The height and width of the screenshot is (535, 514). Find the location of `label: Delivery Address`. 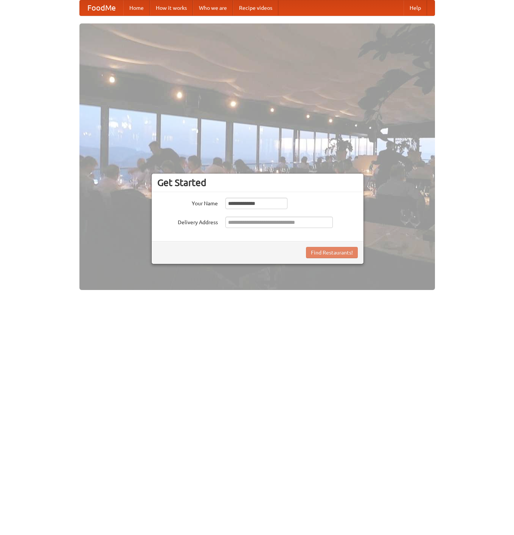

label: Delivery Address is located at coordinates (188, 221).